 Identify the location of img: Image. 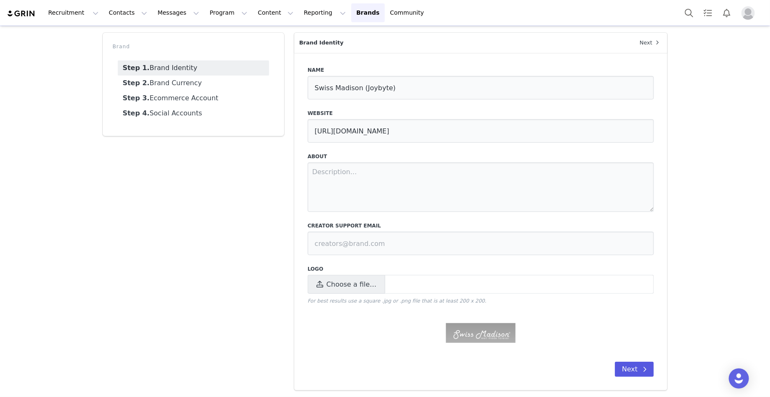
(481, 332).